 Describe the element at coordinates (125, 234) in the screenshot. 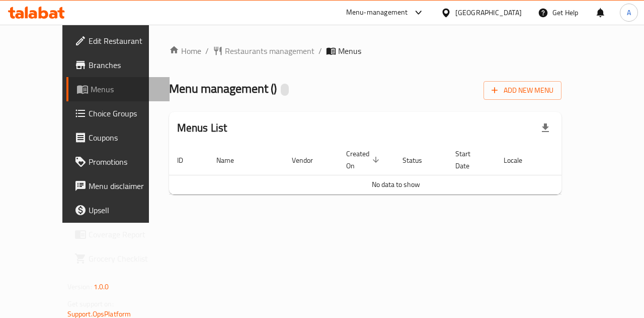

I see `span: Coverage Report` at that location.